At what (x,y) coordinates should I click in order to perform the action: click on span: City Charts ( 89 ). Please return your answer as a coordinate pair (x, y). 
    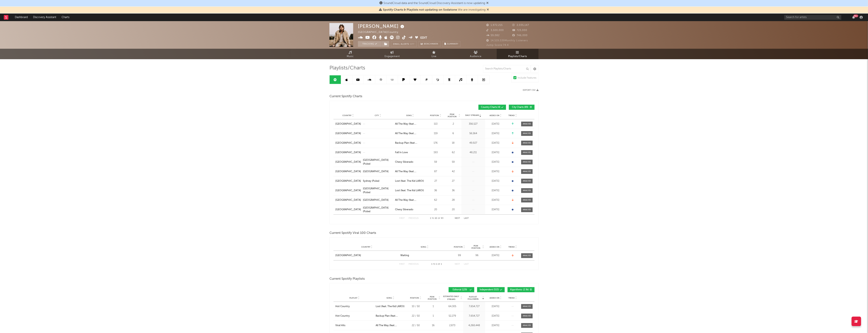
    Looking at the image, I should click on (520, 108).